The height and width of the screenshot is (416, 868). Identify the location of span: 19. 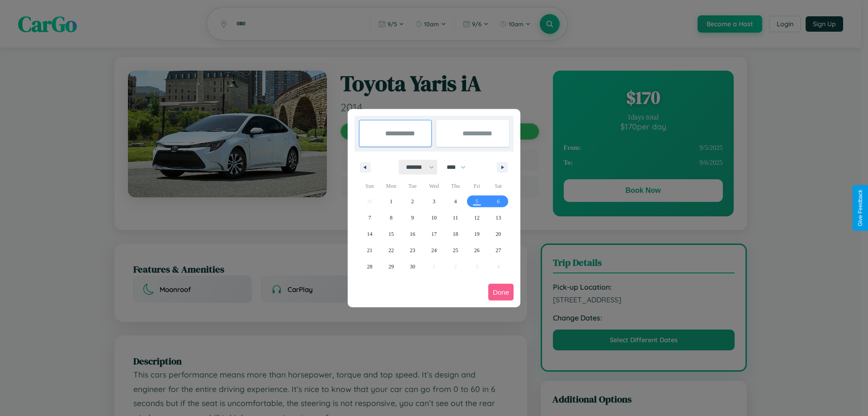
(477, 233).